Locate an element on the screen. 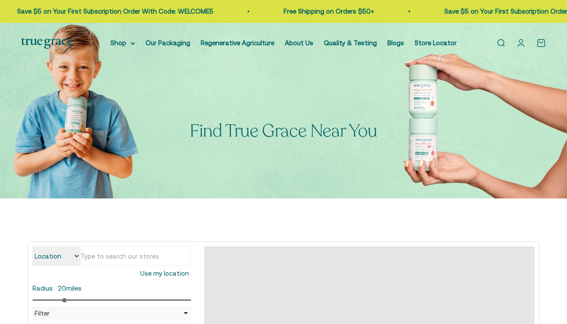  a: Quality & Testing is located at coordinates (350, 43).